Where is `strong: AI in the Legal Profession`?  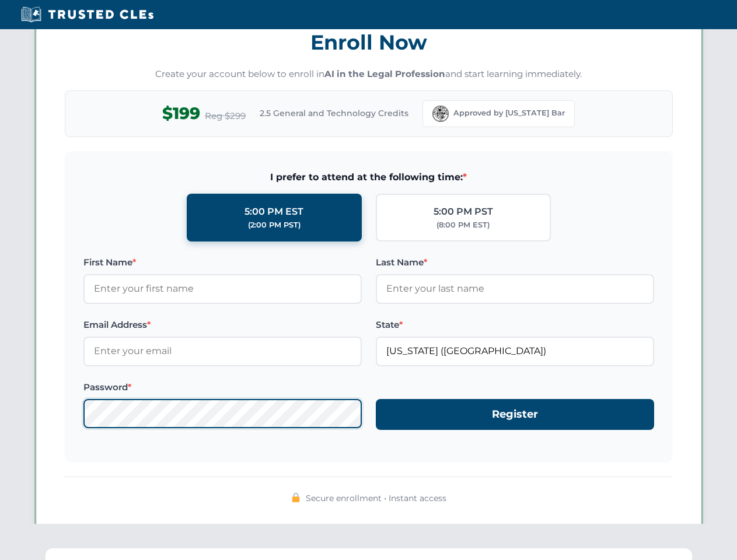
strong: AI in the Legal Profession is located at coordinates (384, 73).